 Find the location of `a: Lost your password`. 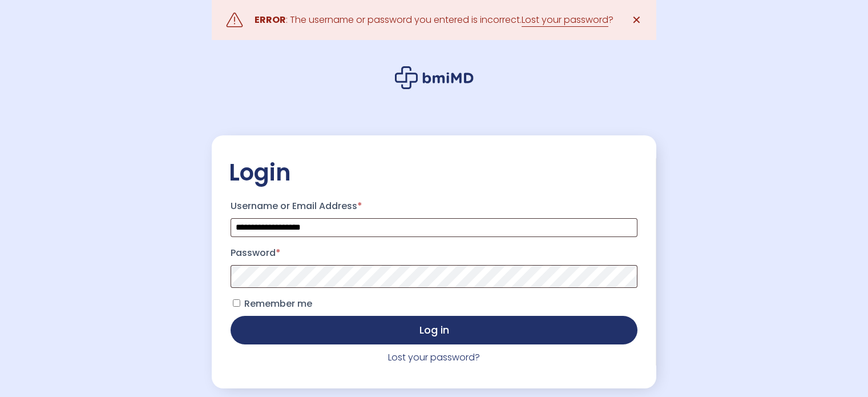

a: Lost your password is located at coordinates (565, 20).